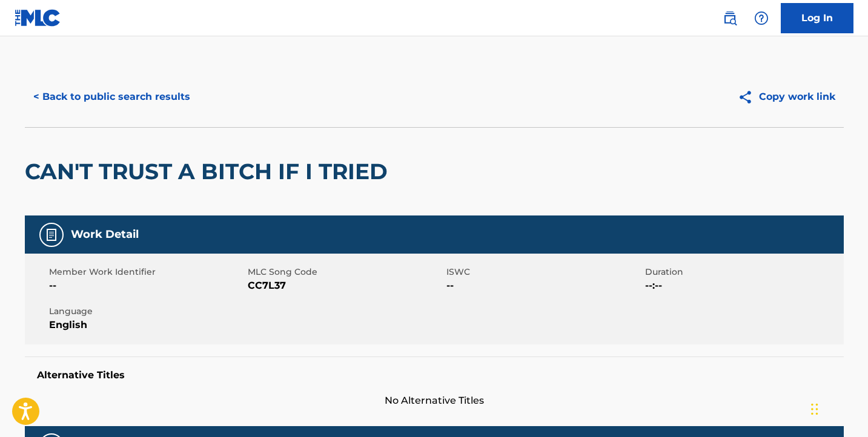 Image resolution: width=868 pixels, height=437 pixels. What do you see at coordinates (105, 234) in the screenshot?
I see `h5: Work Detail` at bounding box center [105, 234].